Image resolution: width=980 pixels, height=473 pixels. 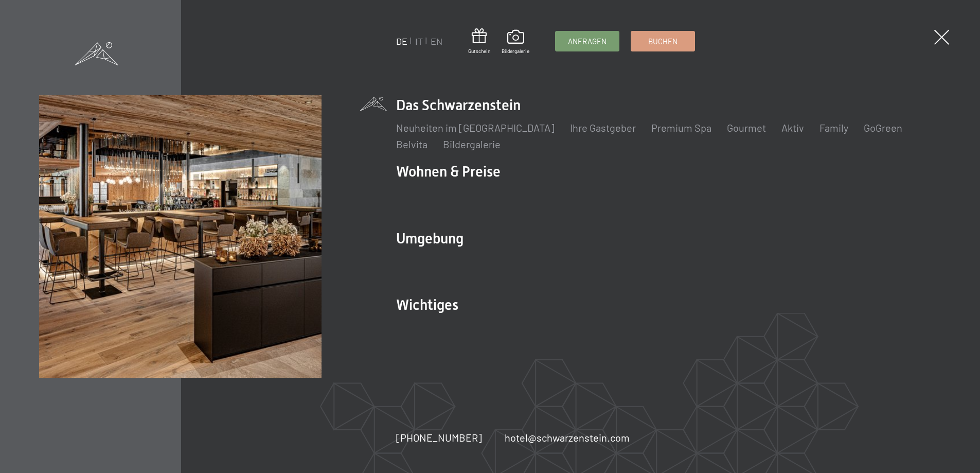 What do you see at coordinates (479, 41) in the screenshot?
I see `a: Gutschein` at bounding box center [479, 41].